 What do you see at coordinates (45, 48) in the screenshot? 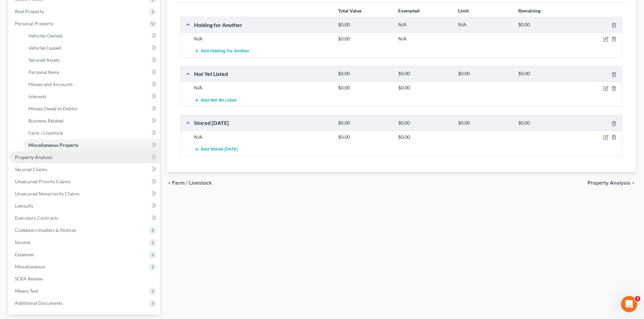
I see `span: Vehicles Leased` at bounding box center [45, 48].